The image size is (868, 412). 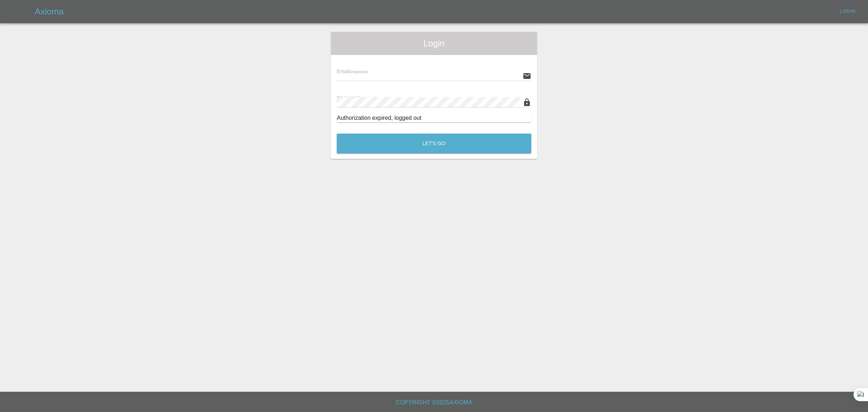 What do you see at coordinates (434, 143) in the screenshot?
I see `button: Let's Go` at bounding box center [434, 143].